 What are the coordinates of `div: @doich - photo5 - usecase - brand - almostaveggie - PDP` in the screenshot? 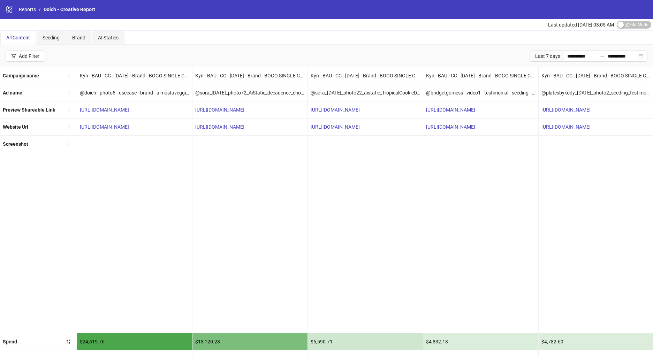 It's located at (135, 93).